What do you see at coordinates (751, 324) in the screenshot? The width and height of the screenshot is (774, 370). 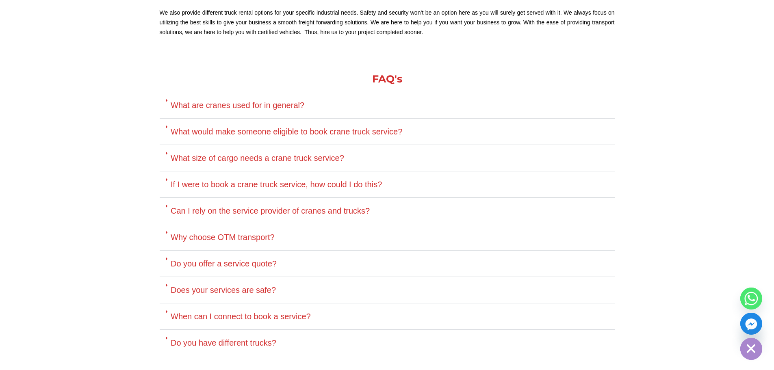 I see `a: Facebook_Messenger` at bounding box center [751, 324].